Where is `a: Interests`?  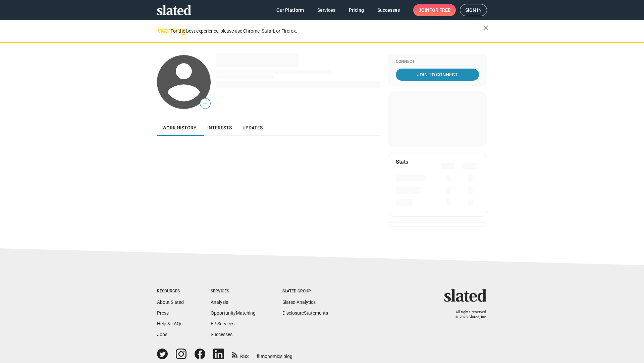 a: Interests is located at coordinates (219, 127).